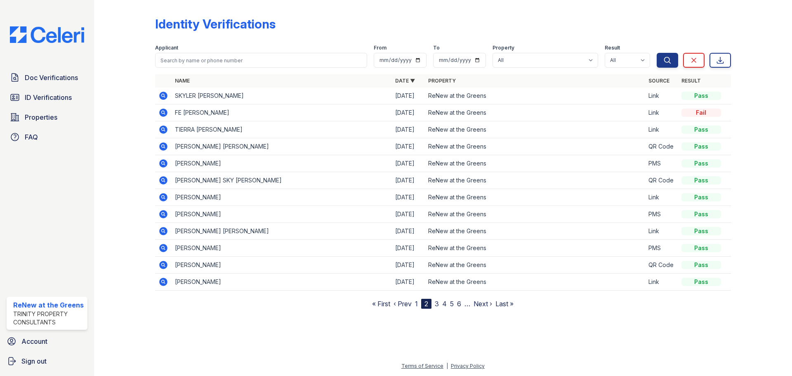 The width and height of the screenshot is (792, 376). Describe the element at coordinates (437, 48) in the screenshot. I see `label: To` at that location.